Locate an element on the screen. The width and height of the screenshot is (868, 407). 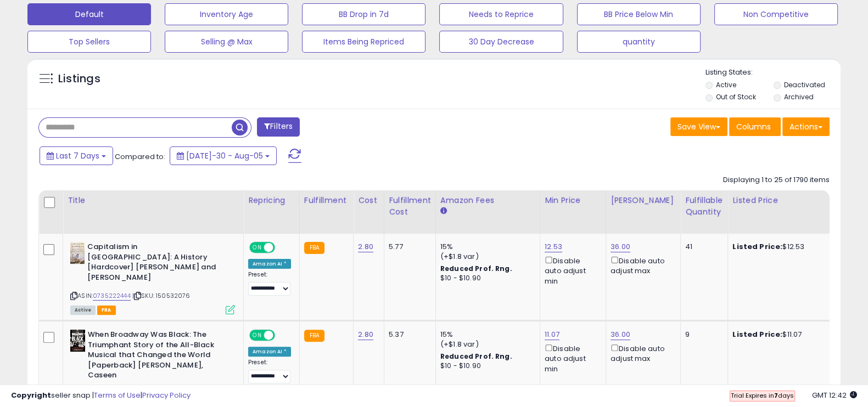
div: Title is located at coordinates (153, 200).